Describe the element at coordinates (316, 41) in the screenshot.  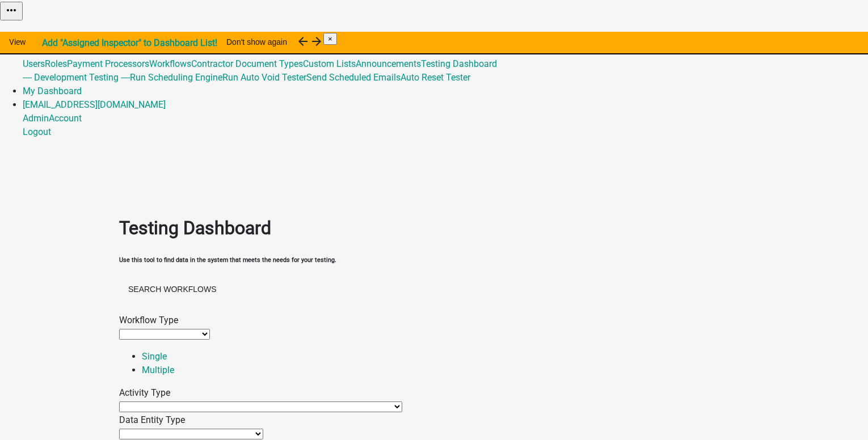
I see `i: arrow_forward` at that location.